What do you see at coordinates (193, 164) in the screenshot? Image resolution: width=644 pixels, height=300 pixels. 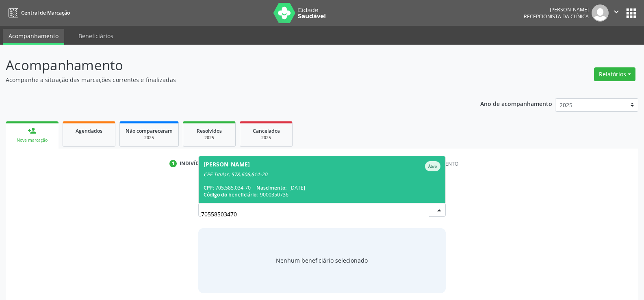 I see `div: Indivíduo` at bounding box center [193, 164].